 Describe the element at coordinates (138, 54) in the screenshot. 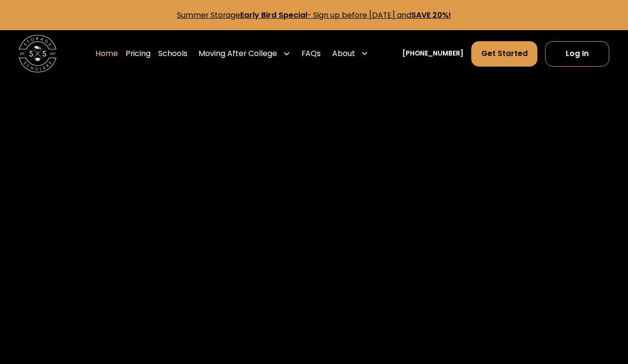

I see `a: Pricing` at that location.